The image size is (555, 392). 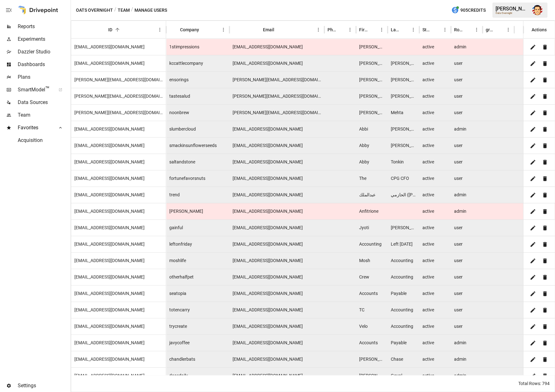 What do you see at coordinates (43, 103) in the screenshot?
I see `span: Data Sources` at bounding box center [43, 103].